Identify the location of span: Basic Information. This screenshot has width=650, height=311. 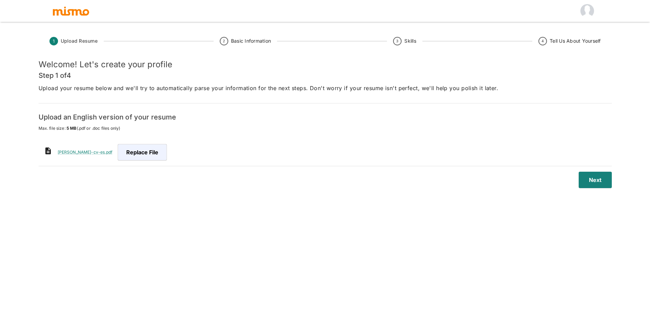
(251, 41).